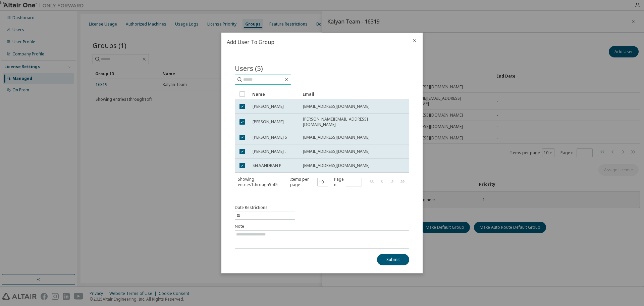 This screenshot has width=644, height=306. I want to click on button: 10, so click(323, 182).